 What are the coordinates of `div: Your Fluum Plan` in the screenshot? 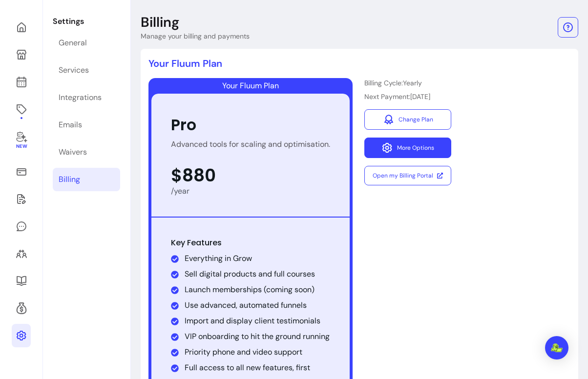 It's located at (250, 86).